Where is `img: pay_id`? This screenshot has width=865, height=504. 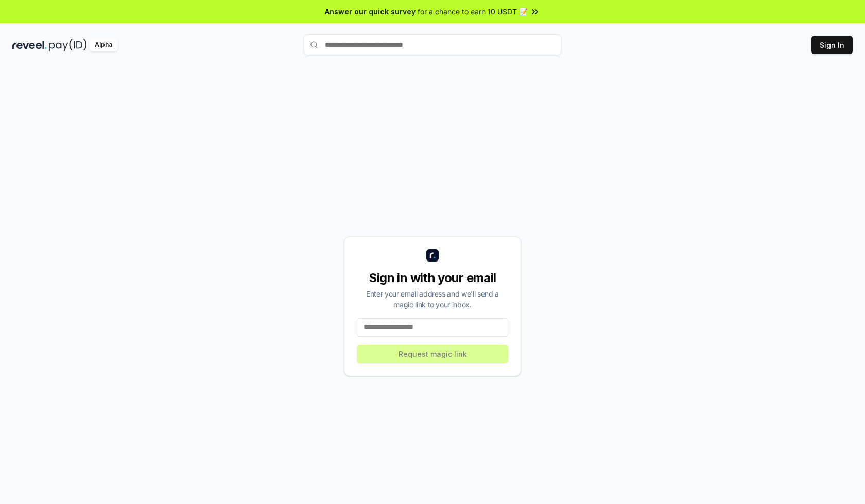
img: pay_id is located at coordinates (68, 45).